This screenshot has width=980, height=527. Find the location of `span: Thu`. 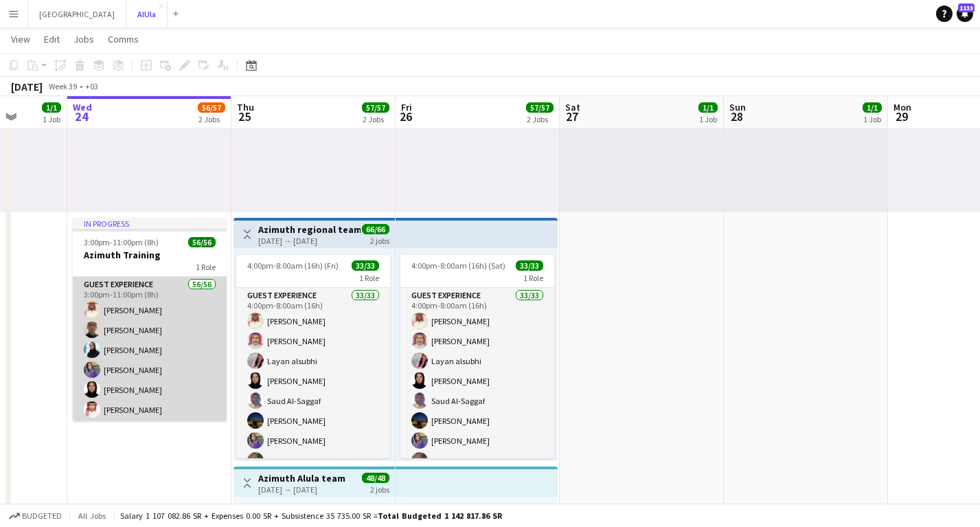

span: Thu is located at coordinates (245, 107).